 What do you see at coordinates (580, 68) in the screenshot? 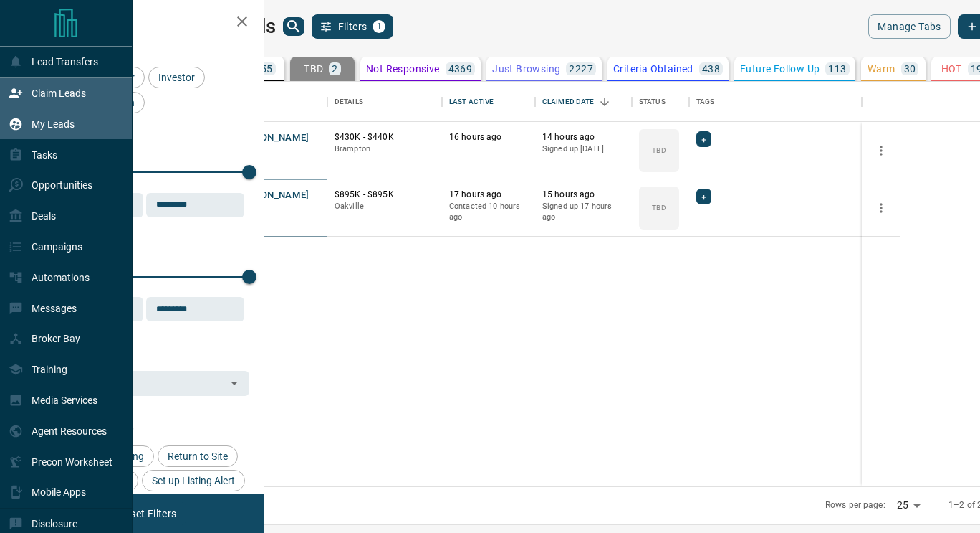
I see `p: 2227` at bounding box center [580, 68].